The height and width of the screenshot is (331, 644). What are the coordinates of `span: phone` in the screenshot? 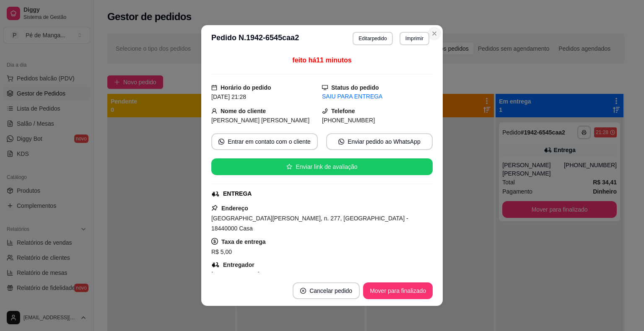 It's located at (325, 111).